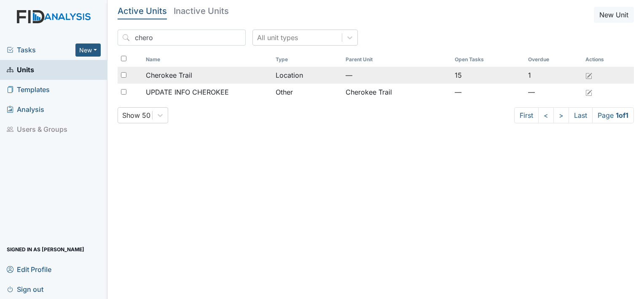 The height and width of the screenshot is (299, 644). Describe the element at coordinates (574, 115) in the screenshot. I see `nav: task-pagination` at that location.